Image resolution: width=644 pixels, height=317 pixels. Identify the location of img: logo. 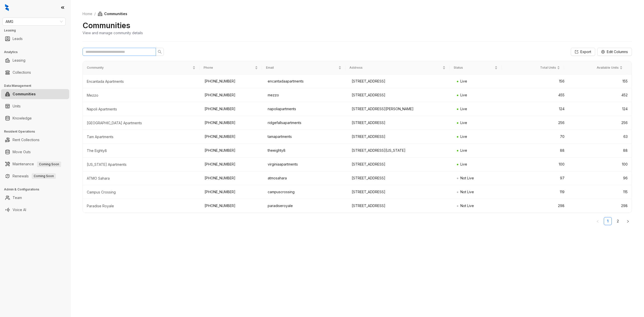
(7, 7).